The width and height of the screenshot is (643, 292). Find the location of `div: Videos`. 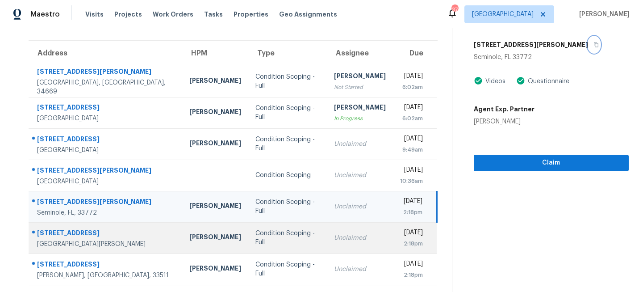

div: Videos is located at coordinates (494, 81).